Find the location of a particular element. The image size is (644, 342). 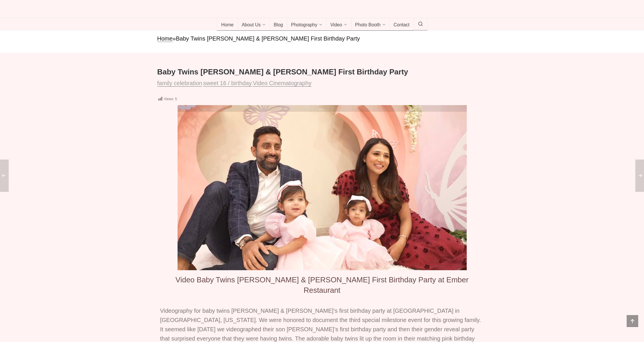

a: family celebration is located at coordinates (180, 83).